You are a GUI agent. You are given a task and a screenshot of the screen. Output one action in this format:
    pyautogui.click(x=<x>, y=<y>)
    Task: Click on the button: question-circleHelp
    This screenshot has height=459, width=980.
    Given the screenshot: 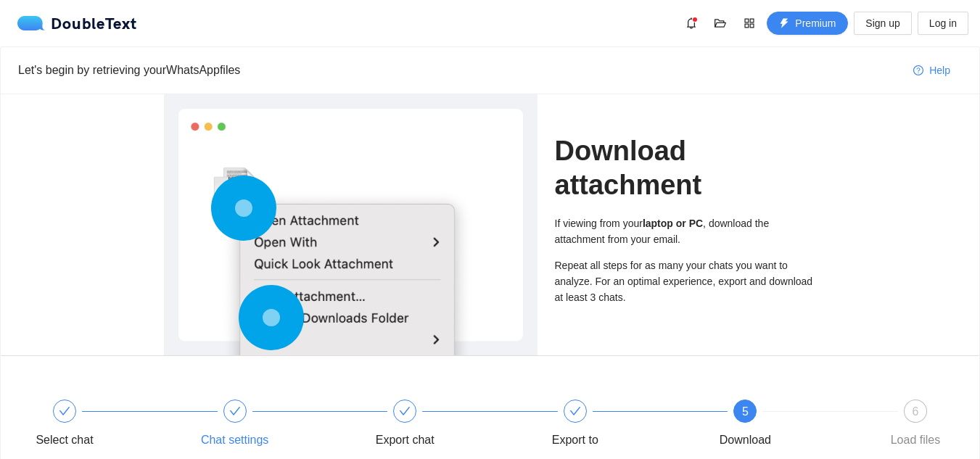 What is the action you would take?
    pyautogui.click(x=932, y=70)
    